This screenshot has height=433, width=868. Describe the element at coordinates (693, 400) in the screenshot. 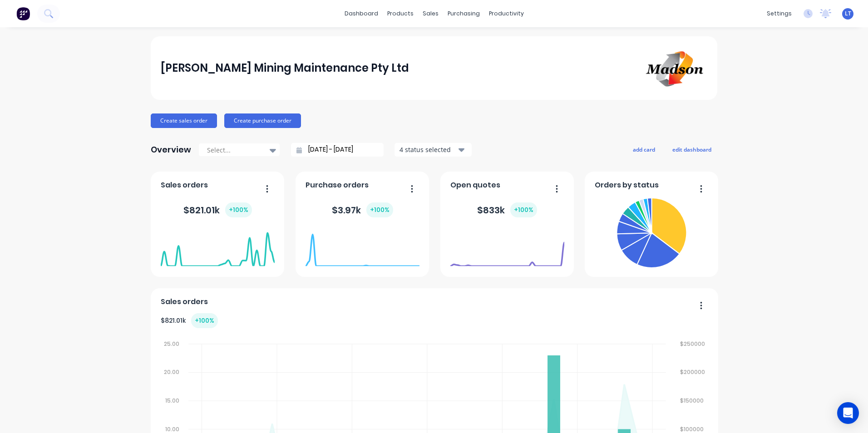

I see `tspan: $150000` at that location.